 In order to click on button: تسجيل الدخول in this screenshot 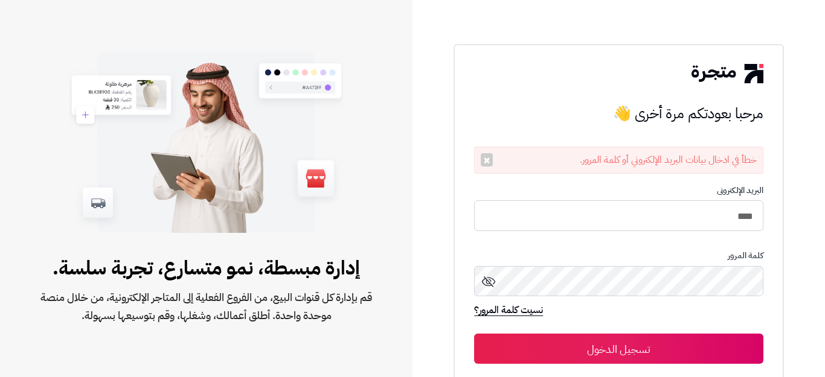, I will do `click(618, 349)`.